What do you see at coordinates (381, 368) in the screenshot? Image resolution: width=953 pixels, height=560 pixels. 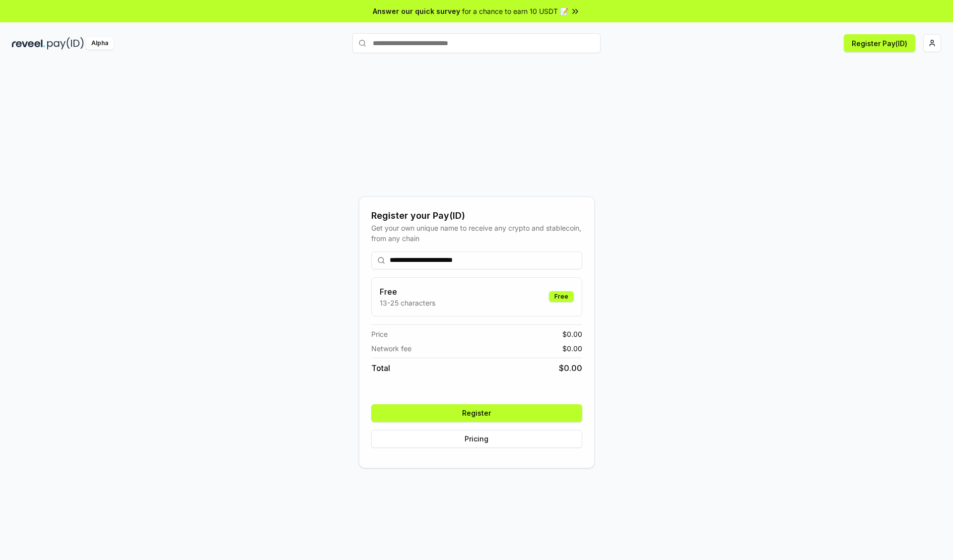 I see `span: Total` at bounding box center [381, 368].